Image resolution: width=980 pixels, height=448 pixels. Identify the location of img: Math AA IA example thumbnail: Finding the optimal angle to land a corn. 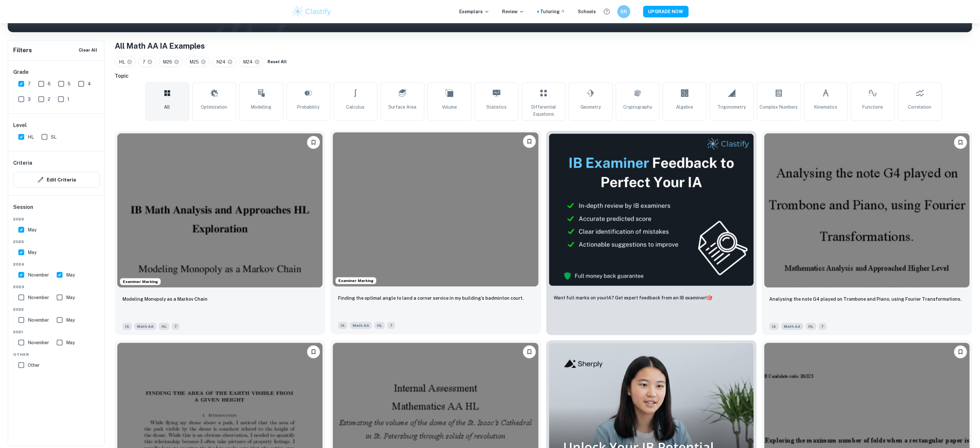
(436, 210).